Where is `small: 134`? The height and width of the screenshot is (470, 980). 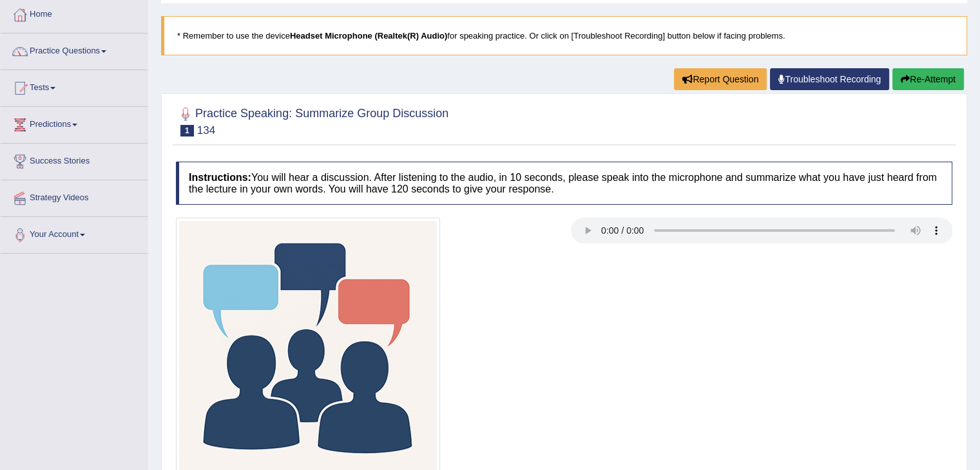
small: 134 is located at coordinates (206, 130).